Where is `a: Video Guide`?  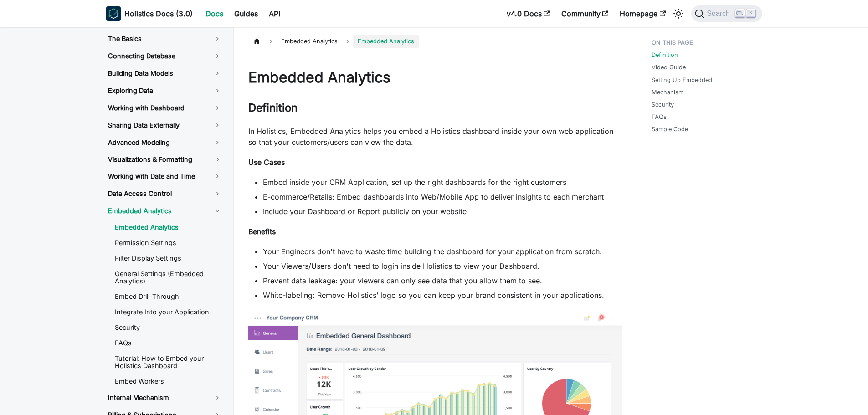 a: Video Guide is located at coordinates (668, 67).